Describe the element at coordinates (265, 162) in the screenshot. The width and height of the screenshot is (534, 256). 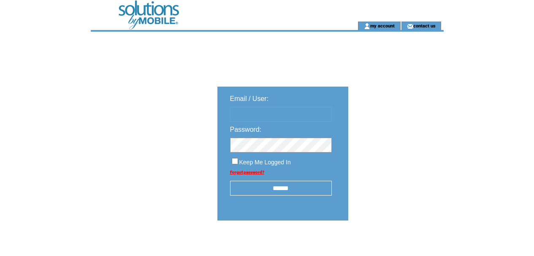
I see `span: Keep Me Logged In` at that location.